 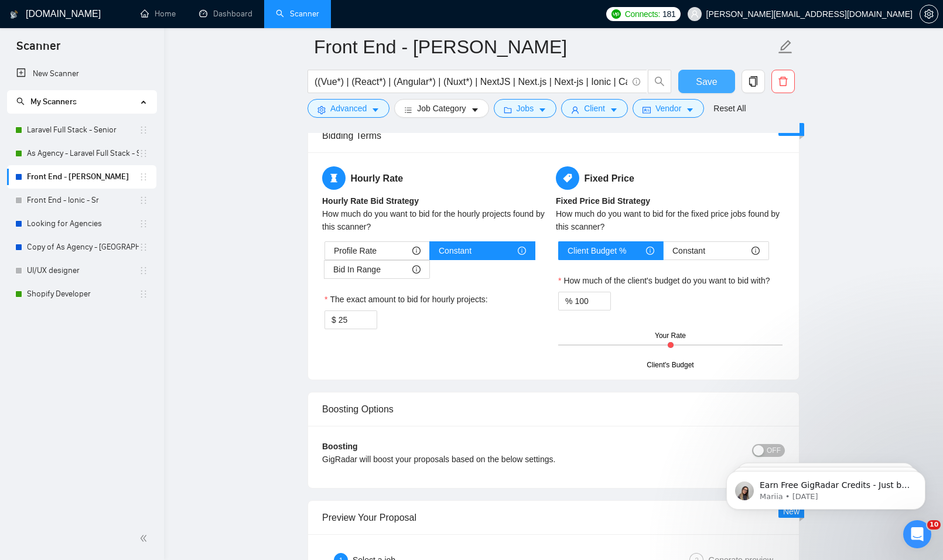 I want to click on div: Client's Budget, so click(x=671, y=365).